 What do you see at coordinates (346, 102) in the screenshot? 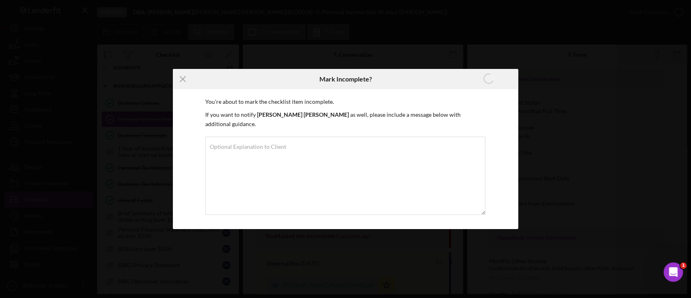
I see `p: You're about to mark the checklist item incomplete.` at bounding box center [346, 102].